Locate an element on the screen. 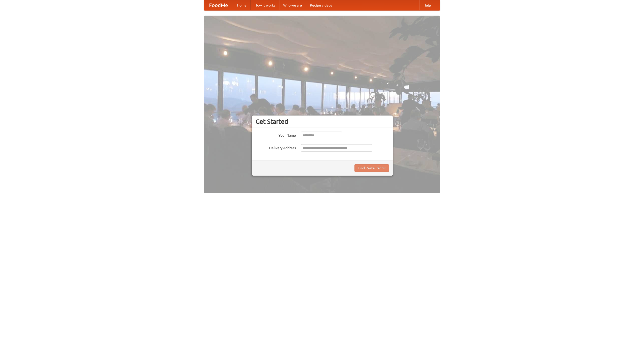  a: Recipe videos is located at coordinates (321, 5).